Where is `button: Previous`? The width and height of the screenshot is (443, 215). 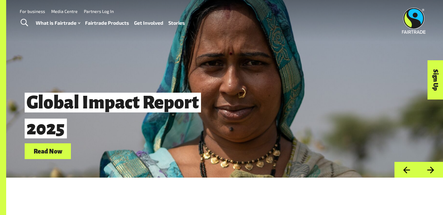 button: Previous is located at coordinates (407, 169).